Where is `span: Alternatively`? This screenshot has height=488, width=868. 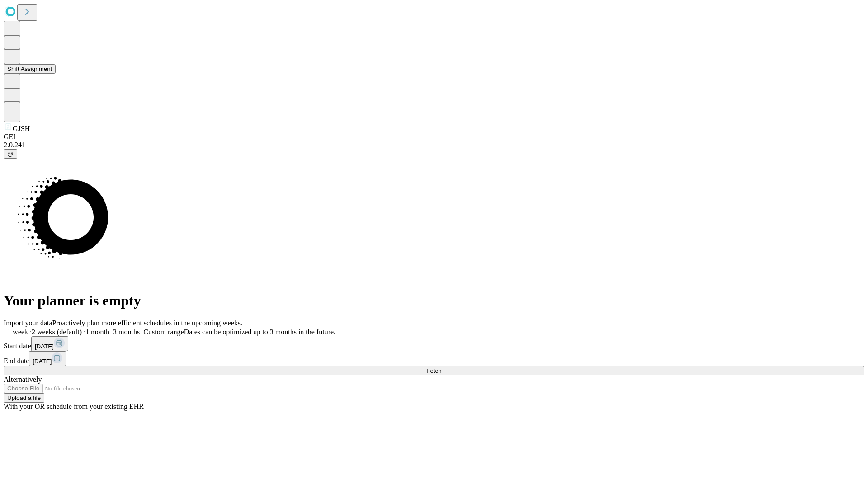 span: Alternatively is located at coordinates (22, 379).